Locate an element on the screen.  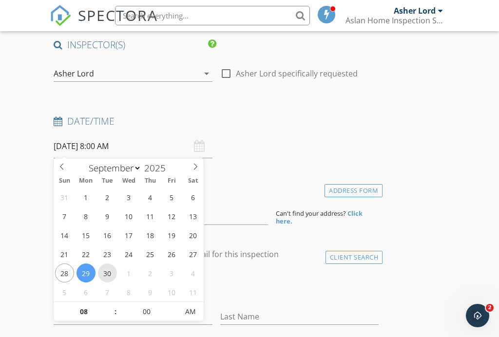
span: September 26, 2025 is located at coordinates (172, 254).